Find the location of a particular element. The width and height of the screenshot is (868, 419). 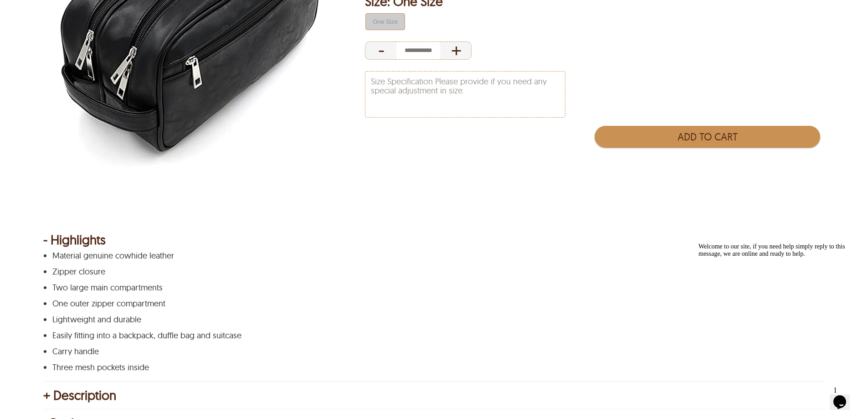

p: Three mesh pockets inside is located at coordinates (433, 367).